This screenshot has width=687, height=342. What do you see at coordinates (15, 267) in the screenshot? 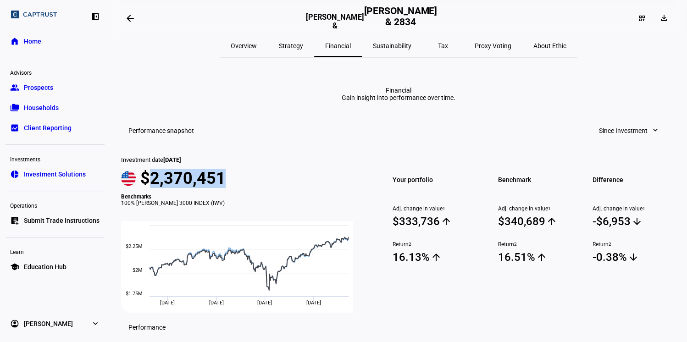
I see `eth-mat-symbol: school` at bounding box center [15, 267].